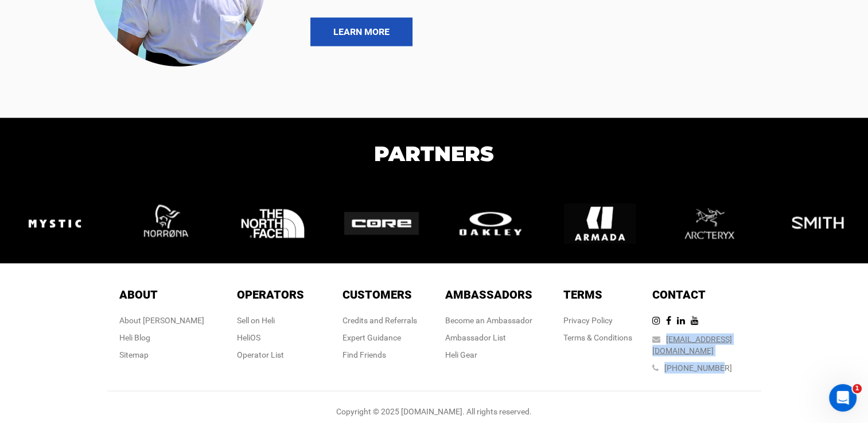 Image resolution: width=868 pixels, height=423 pixels. What do you see at coordinates (372, 338) in the screenshot?
I see `a: Expert Guidance` at bounding box center [372, 338].